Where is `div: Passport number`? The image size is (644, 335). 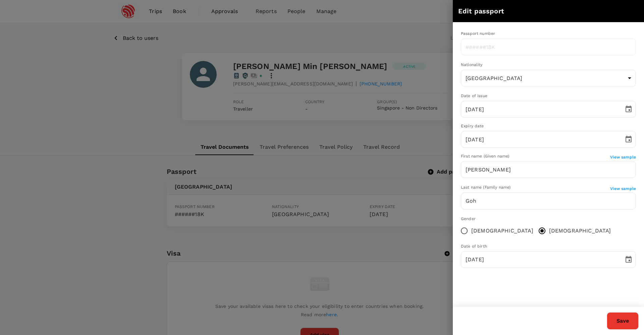 div: Passport number is located at coordinates (548, 34).